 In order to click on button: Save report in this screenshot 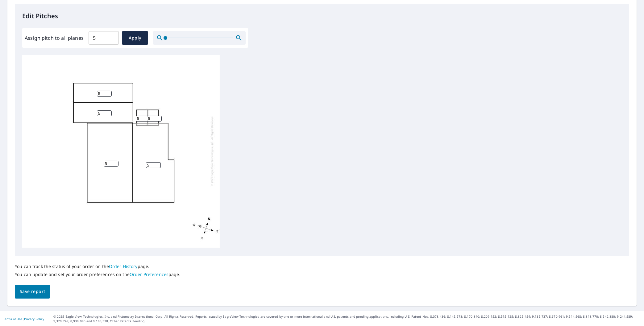, I will do `click(33, 291)`.